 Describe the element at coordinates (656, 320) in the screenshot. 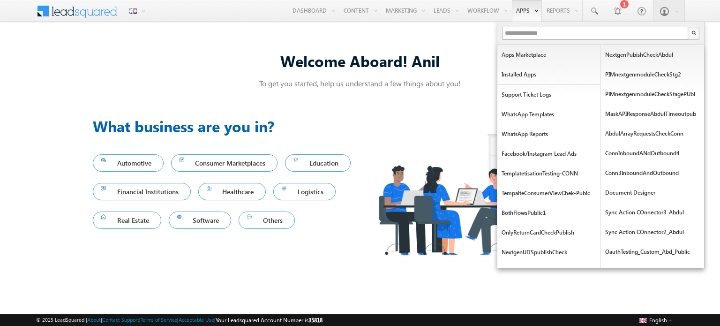

I see `button: English` at that location.